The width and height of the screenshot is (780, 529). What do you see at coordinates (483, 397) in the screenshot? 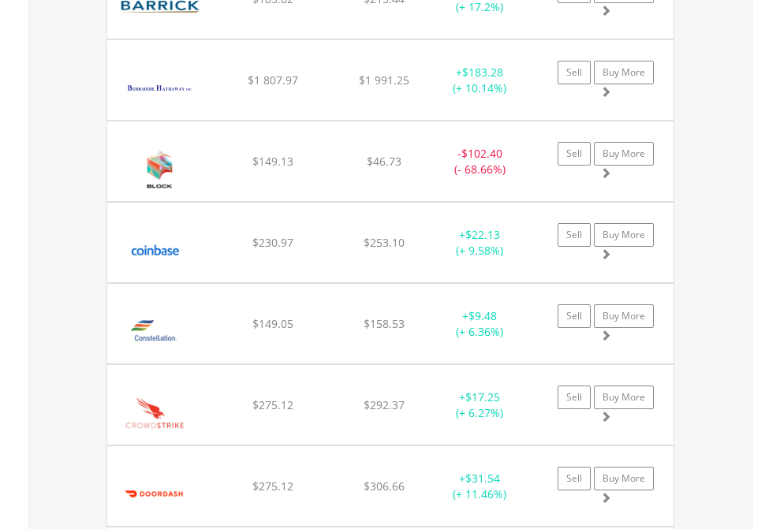
I see `span: $17.25` at bounding box center [483, 397].